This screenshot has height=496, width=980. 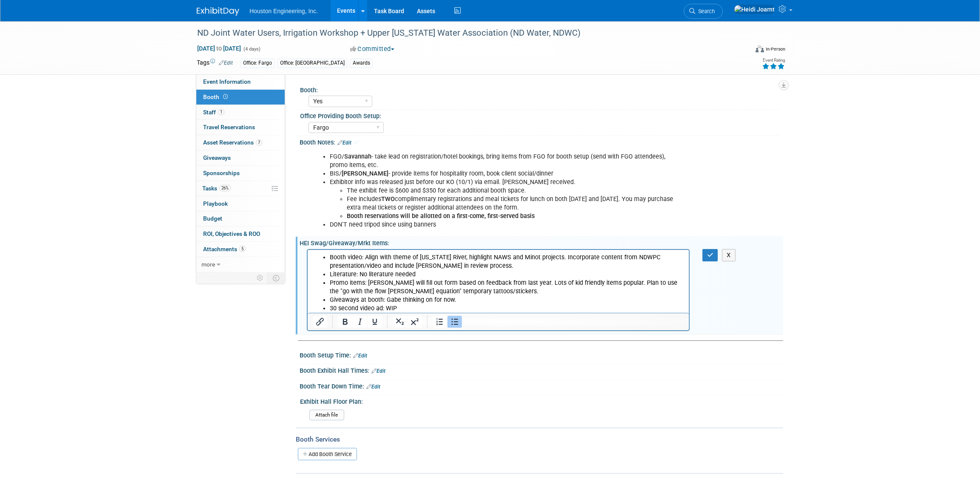 I want to click on img: Heidi Joarnt, so click(x=754, y=10).